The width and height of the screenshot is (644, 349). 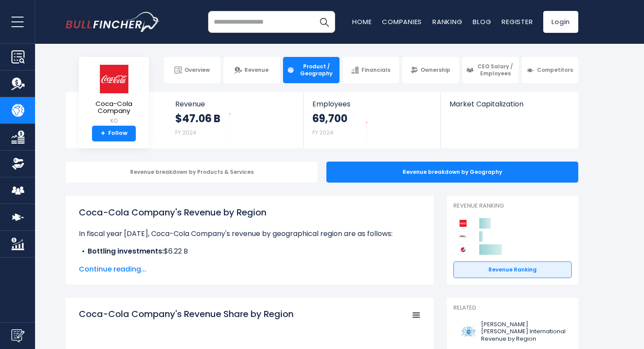 I want to click on a: Market Capitalization, so click(x=509, y=107).